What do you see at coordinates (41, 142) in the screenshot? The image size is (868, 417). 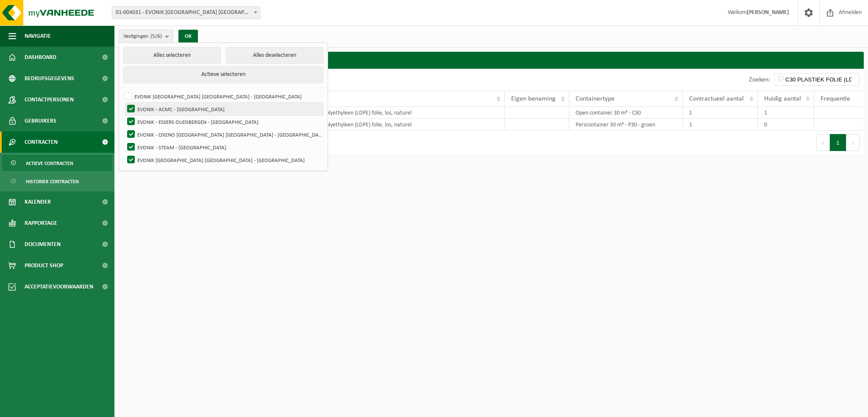 I see `span: Contracten` at bounding box center [41, 142].